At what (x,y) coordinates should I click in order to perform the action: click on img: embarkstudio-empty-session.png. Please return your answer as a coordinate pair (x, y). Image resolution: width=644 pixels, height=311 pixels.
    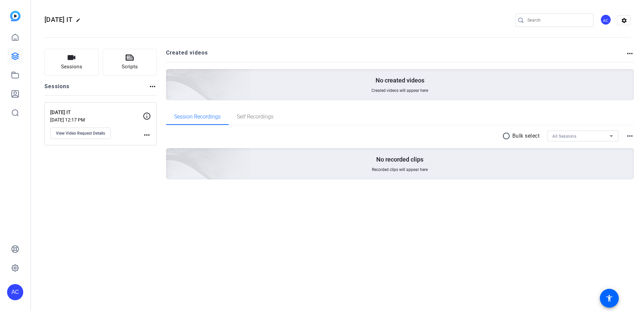
    Looking at the image, I should click on (171, 155).